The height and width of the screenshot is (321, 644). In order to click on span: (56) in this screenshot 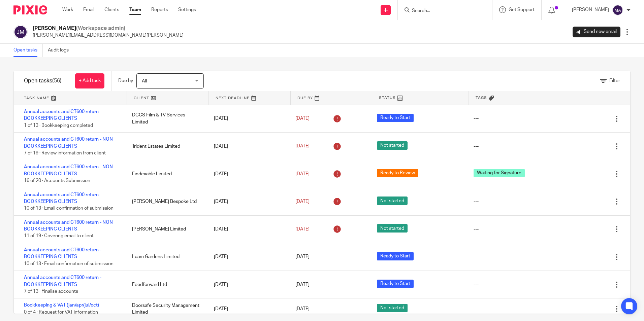, I will do `click(57, 80)`.